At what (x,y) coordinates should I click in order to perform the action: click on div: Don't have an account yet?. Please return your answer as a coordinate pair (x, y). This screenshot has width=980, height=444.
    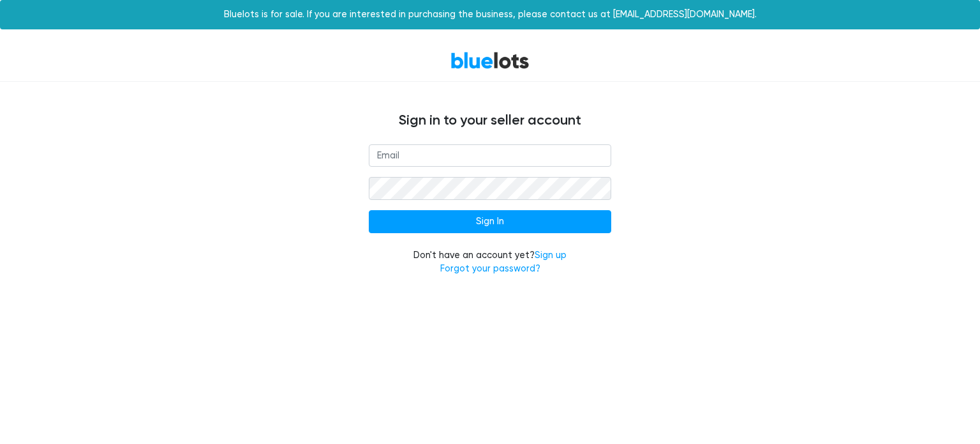
    Looking at the image, I should click on (490, 262).